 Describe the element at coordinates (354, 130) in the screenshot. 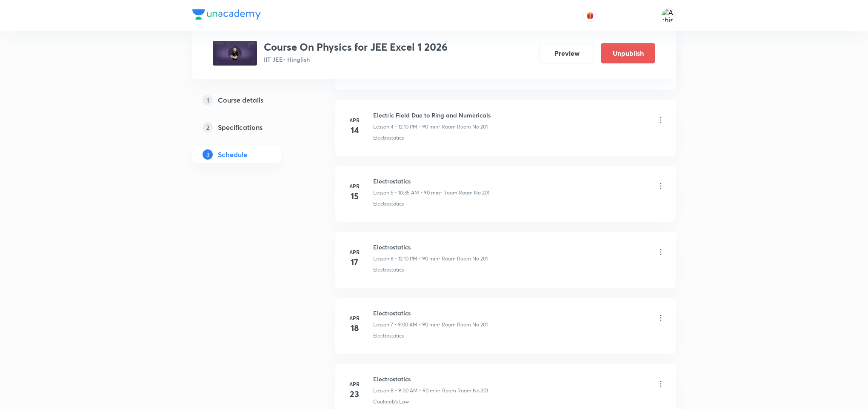

I see `h4: 14` at that location.